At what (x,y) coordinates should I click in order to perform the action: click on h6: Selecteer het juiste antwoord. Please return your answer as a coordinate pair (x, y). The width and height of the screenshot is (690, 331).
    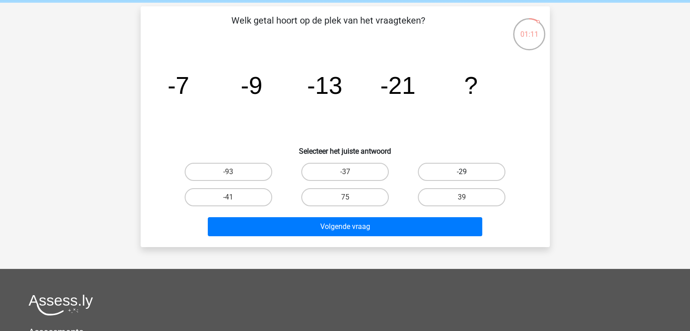
    Looking at the image, I should click on (345, 147).